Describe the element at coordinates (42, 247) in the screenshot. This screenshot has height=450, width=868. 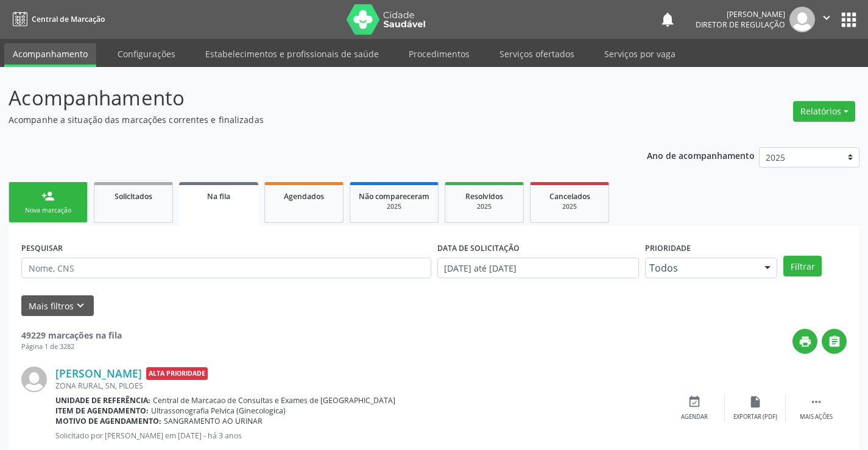
I see `label: PESQUISAR` at that location.